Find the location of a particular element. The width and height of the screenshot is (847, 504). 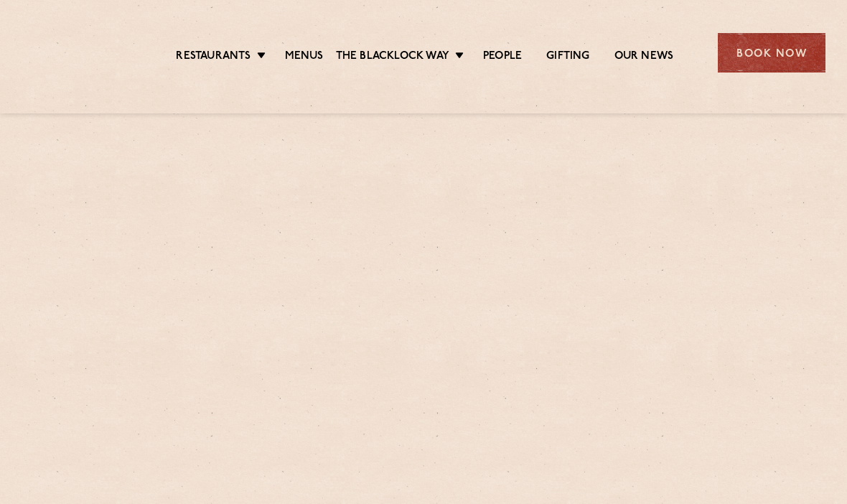

a: Our News is located at coordinates (644, 57).